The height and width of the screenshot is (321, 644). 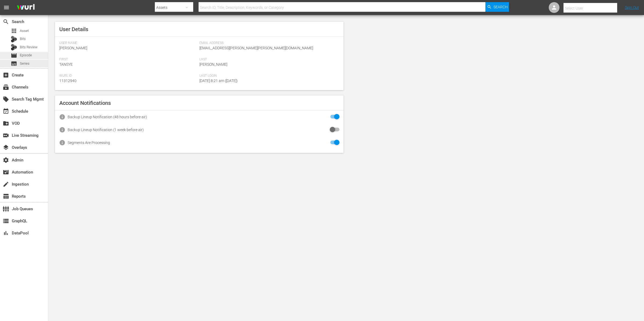 I want to click on span: Wurl Id, so click(x=128, y=76).